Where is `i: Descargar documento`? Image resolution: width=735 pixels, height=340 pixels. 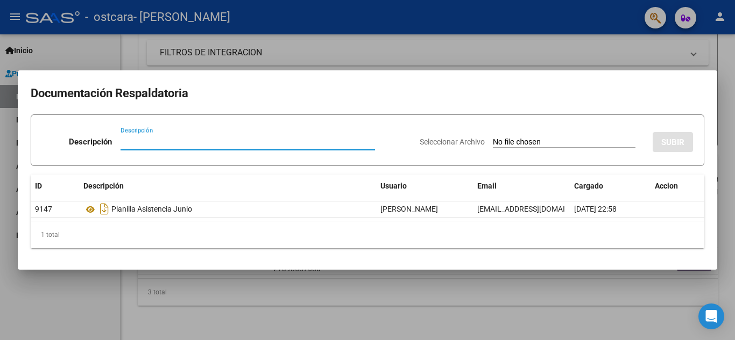
i: Descargar documento is located at coordinates (104, 209).